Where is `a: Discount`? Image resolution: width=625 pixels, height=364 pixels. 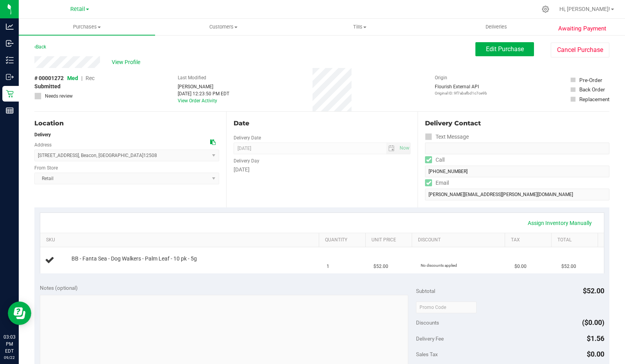
a: Discount is located at coordinates (460, 240).